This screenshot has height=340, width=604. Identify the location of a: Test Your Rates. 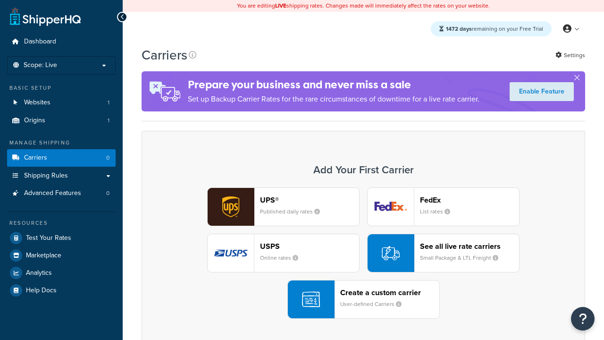
(61, 238).